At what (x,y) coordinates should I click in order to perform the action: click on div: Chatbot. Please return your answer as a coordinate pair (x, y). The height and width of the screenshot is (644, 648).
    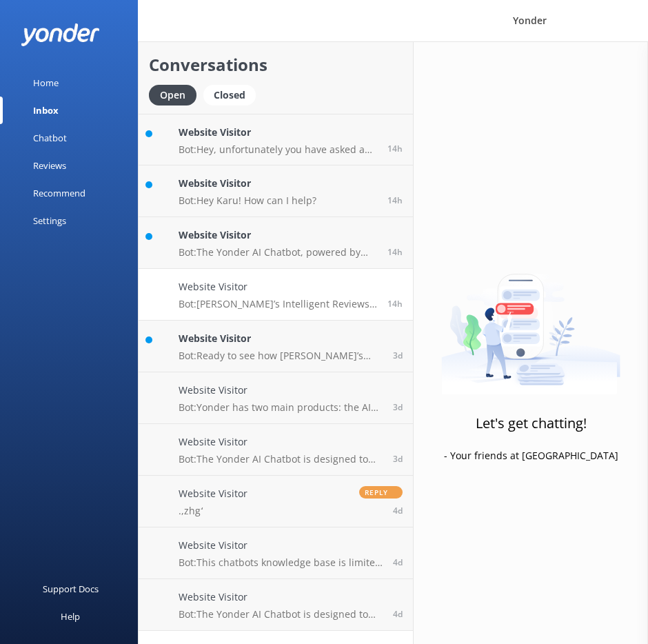
    Looking at the image, I should click on (49, 138).